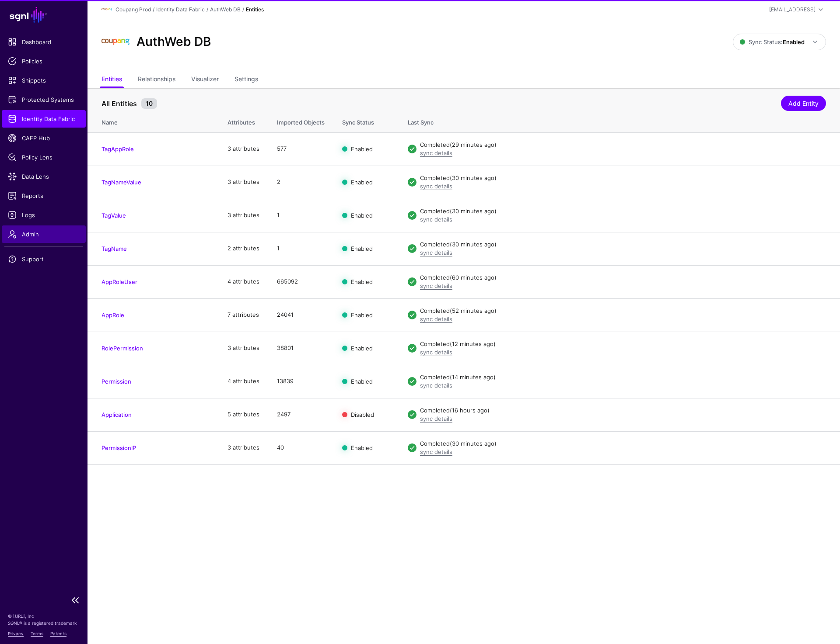 The width and height of the screenshot is (840, 644). What do you see at coordinates (772, 42) in the screenshot?
I see `span: Sync Status:` at bounding box center [772, 42].